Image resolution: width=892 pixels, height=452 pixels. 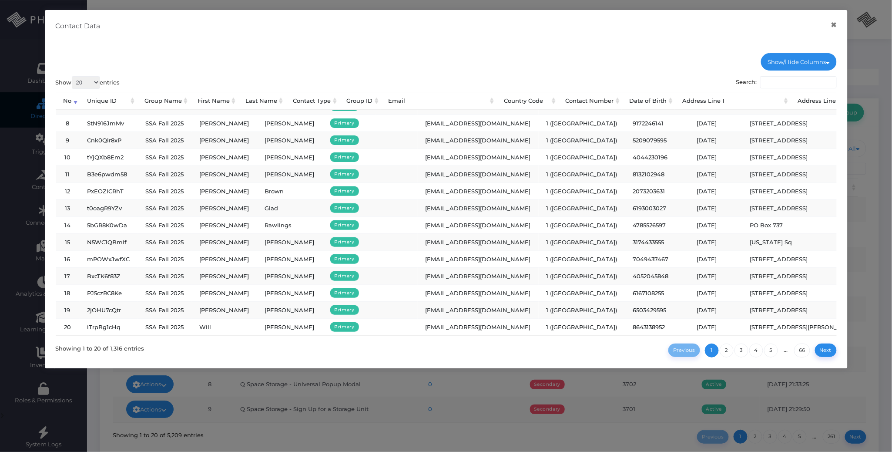 I want to click on td: iTrpBg1cHq, so click(x=109, y=326).